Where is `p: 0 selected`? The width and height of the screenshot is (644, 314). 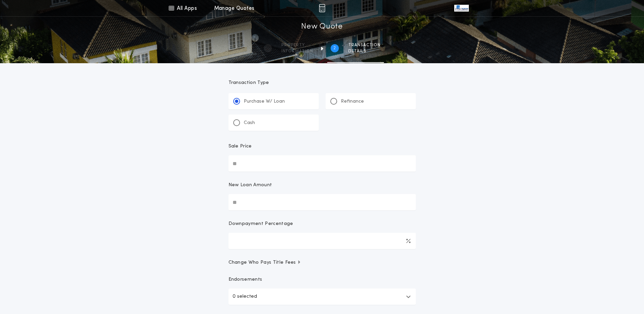
p: 0 selected is located at coordinates (245, 297).